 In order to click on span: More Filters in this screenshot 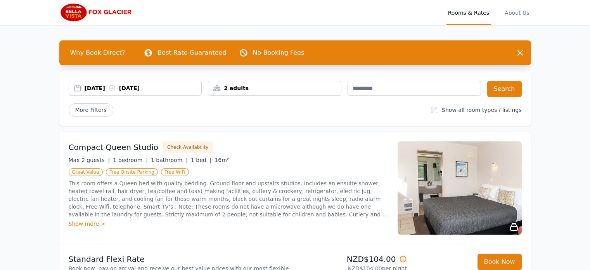, I will do `click(91, 110)`.